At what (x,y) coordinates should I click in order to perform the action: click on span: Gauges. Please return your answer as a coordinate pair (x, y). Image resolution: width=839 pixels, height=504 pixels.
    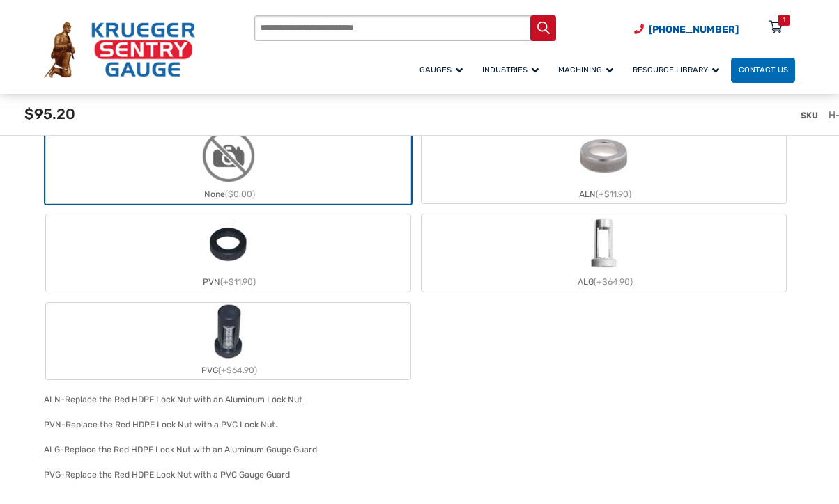
    Looking at the image, I should click on (441, 69).